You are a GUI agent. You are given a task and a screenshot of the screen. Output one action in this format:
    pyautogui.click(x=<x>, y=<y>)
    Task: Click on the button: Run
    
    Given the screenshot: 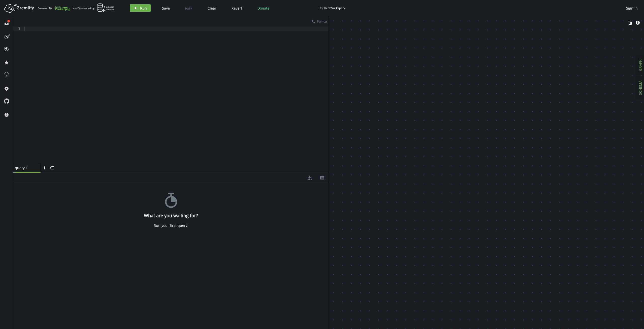 What is the action you would take?
    pyautogui.click(x=140, y=8)
    